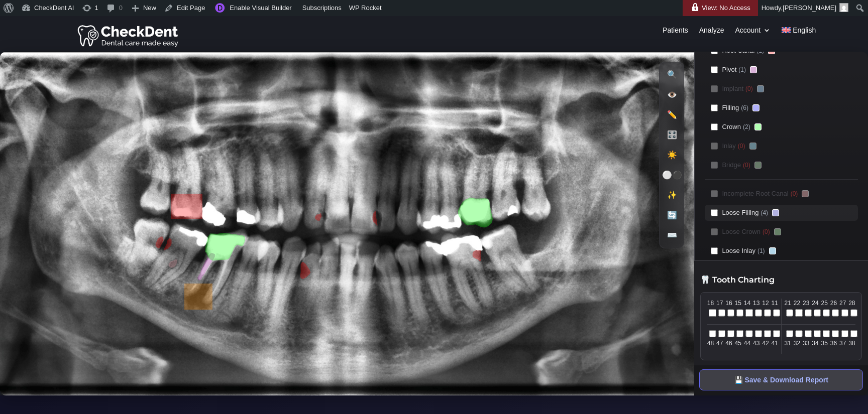 This screenshot has height=414, width=868. I want to click on span: 41, so click(774, 343).